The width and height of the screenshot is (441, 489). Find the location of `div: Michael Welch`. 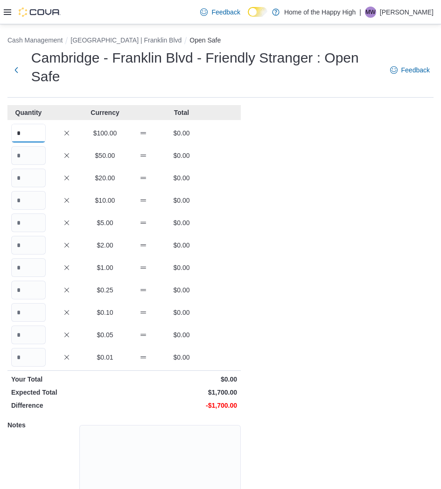

div: Michael Welch is located at coordinates (371, 12).